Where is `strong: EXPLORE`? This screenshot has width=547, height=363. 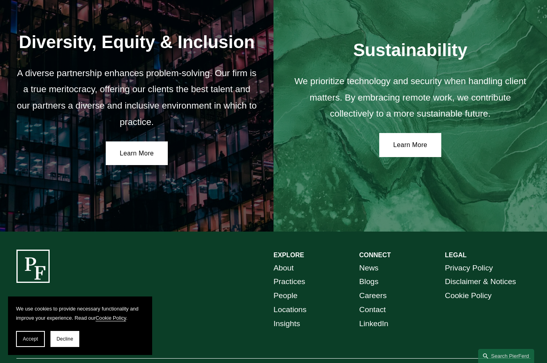 strong: EXPLORE is located at coordinates (289, 255).